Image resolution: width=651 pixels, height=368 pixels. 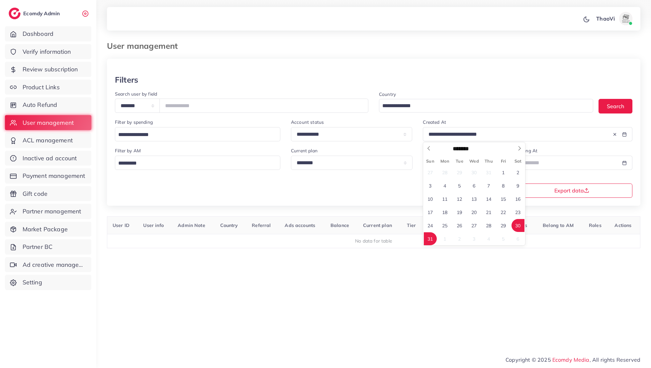 I want to click on span: August 18, 2025, so click(x=444, y=212).